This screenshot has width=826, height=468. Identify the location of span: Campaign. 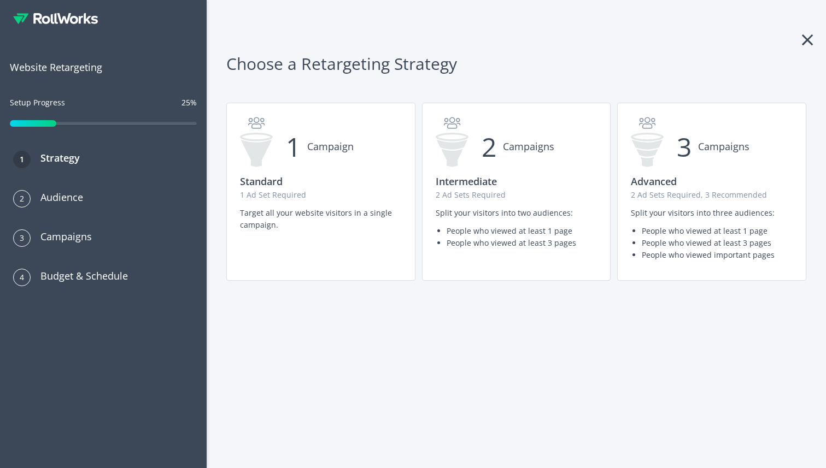
(330, 146).